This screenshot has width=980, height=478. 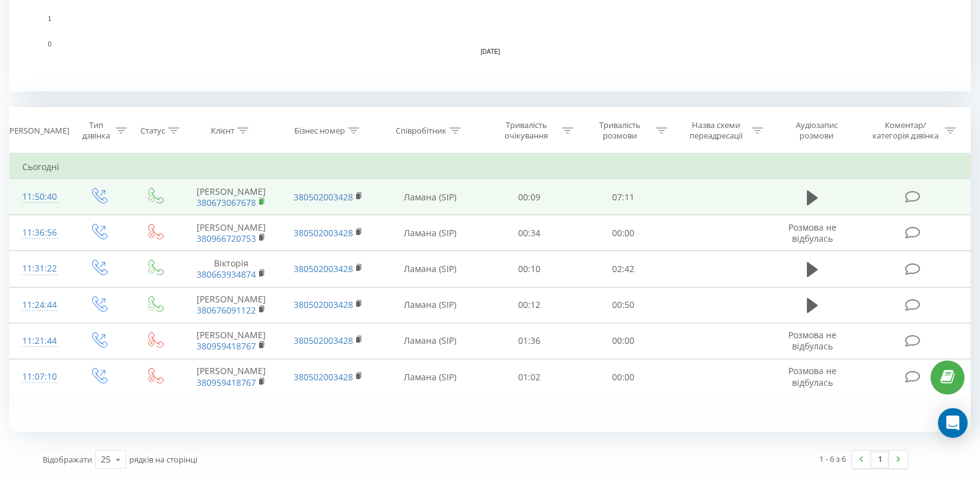 I want to click on div: 11:36:56, so click(x=40, y=233).